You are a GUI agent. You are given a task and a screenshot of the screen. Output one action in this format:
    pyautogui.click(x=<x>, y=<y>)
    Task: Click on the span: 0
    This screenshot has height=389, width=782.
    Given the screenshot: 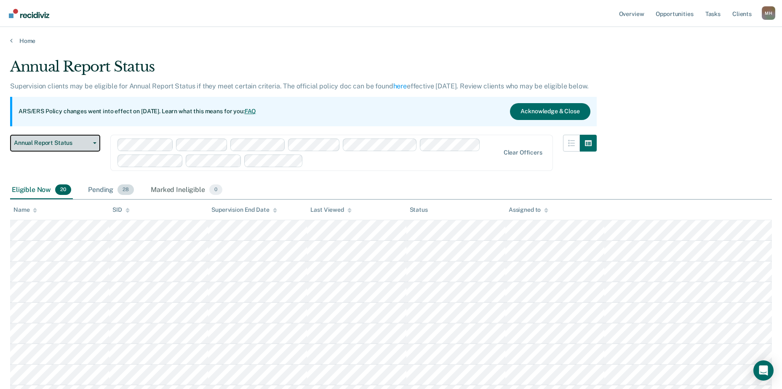 What is the action you would take?
    pyautogui.click(x=216, y=190)
    